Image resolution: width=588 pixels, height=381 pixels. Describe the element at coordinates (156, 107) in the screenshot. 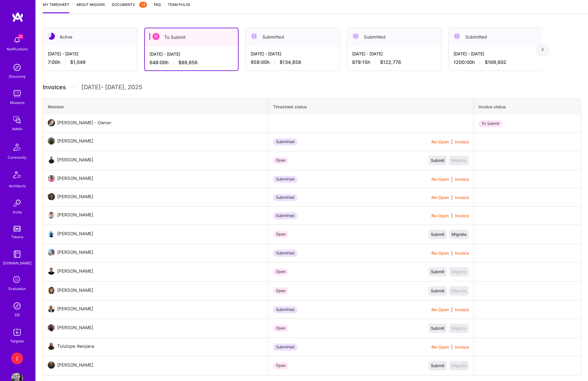

I see `th: Member` at that location.